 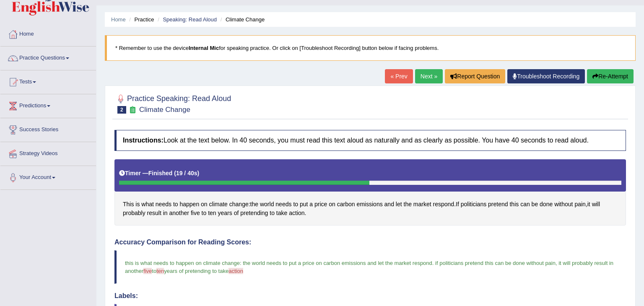 What do you see at coordinates (371, 48) in the screenshot?
I see `blockquote: * Remember to use the device for speaking practice. Or click on [Troubleshoot Recording] button b...` at bounding box center [371, 48].